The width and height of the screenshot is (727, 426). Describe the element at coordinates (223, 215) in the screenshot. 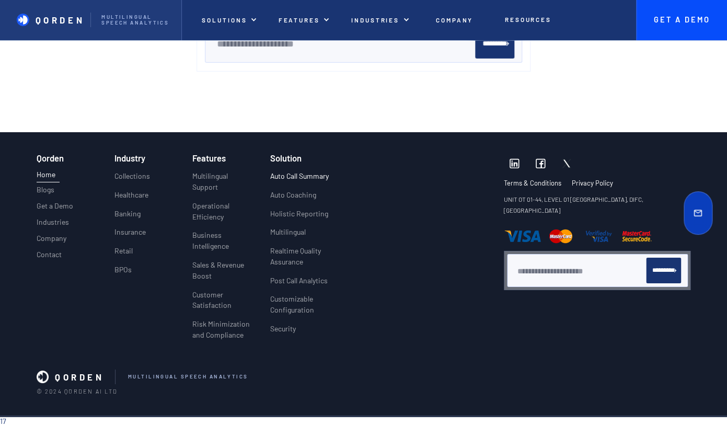

I see `a: Operational Efficiency` at that location.